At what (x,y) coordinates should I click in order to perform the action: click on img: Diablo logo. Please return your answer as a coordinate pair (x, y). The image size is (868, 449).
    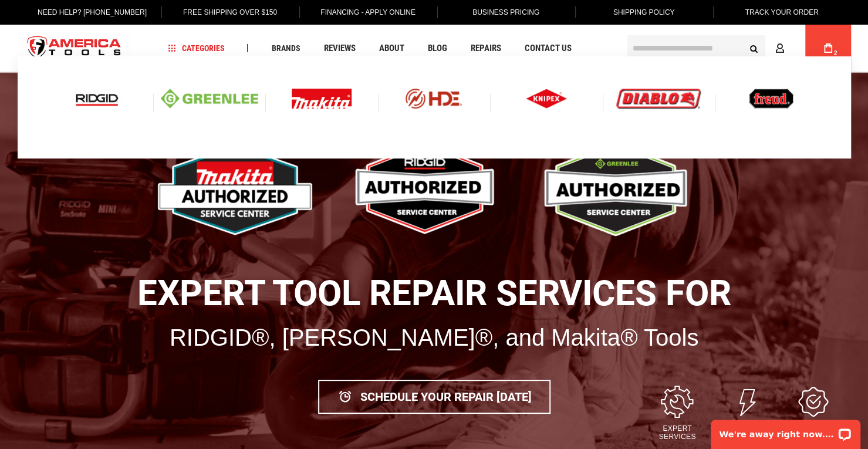
    Looking at the image, I should click on (659, 99).